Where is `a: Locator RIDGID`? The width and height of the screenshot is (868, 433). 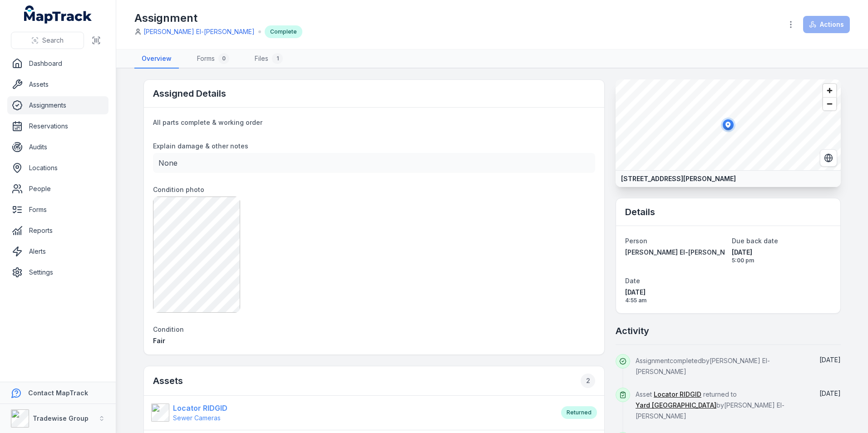 a: Locator RIDGID is located at coordinates (677, 394).